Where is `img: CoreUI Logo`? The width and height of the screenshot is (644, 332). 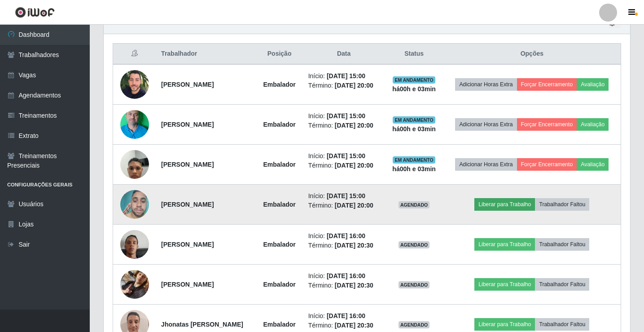 img: CoreUI Logo is located at coordinates (35, 12).